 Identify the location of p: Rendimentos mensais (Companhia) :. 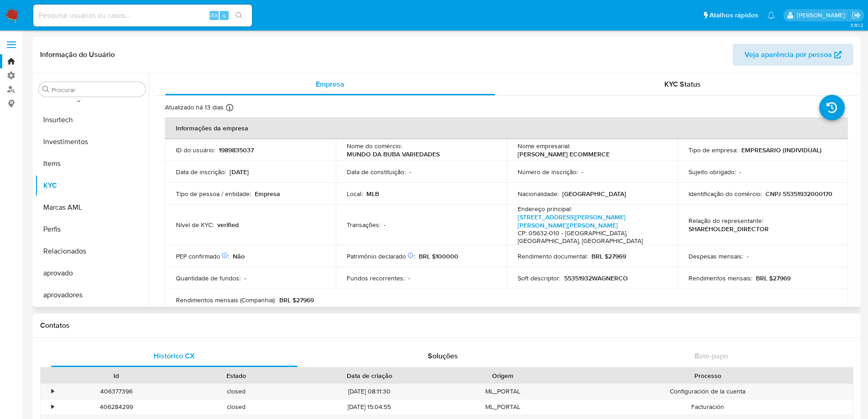
(226, 300).